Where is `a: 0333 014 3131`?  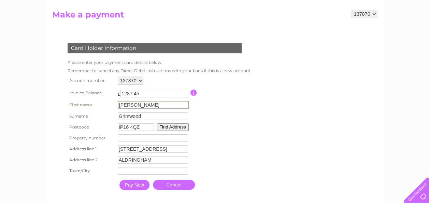 a: 0333 014 3131 is located at coordinates (324, 8).